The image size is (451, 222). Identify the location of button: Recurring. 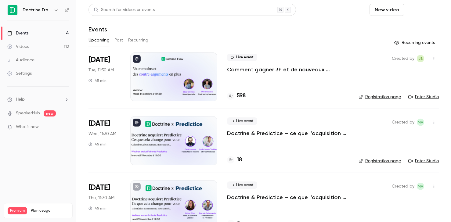
(138, 40).